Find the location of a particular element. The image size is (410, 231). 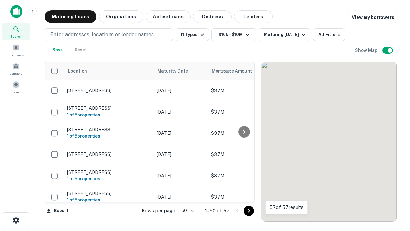

div: Borrowers is located at coordinates (16, 50).